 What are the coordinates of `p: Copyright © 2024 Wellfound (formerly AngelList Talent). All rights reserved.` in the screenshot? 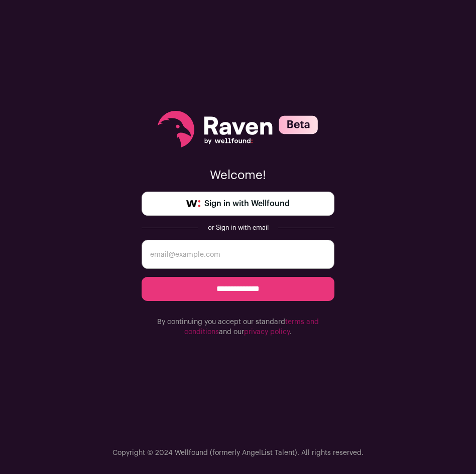 It's located at (238, 452).